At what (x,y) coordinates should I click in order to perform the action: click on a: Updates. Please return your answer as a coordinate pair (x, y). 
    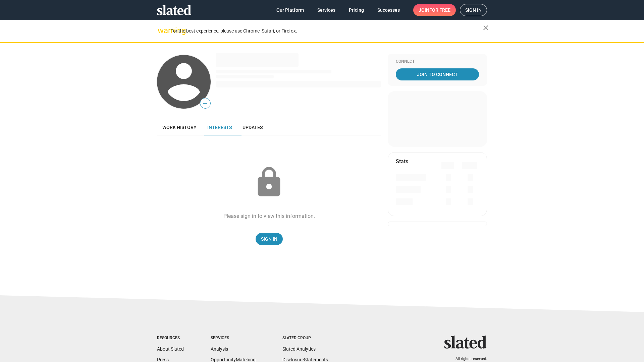
    Looking at the image, I should click on (253, 127).